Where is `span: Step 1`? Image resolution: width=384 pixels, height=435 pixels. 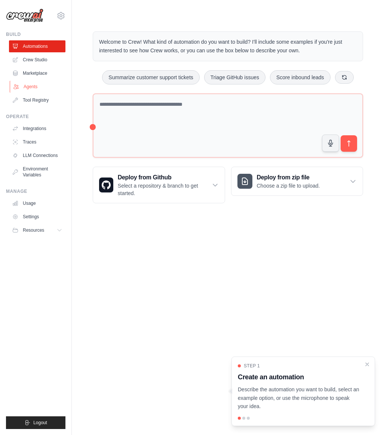 span: Step 1 is located at coordinates (252, 366).